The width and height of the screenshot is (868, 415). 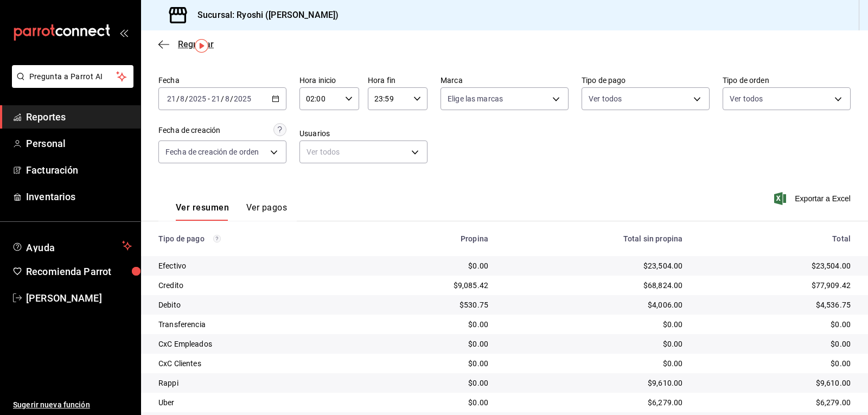 What do you see at coordinates (201, 45) in the screenshot?
I see `img: Tooltip marker` at bounding box center [201, 45].